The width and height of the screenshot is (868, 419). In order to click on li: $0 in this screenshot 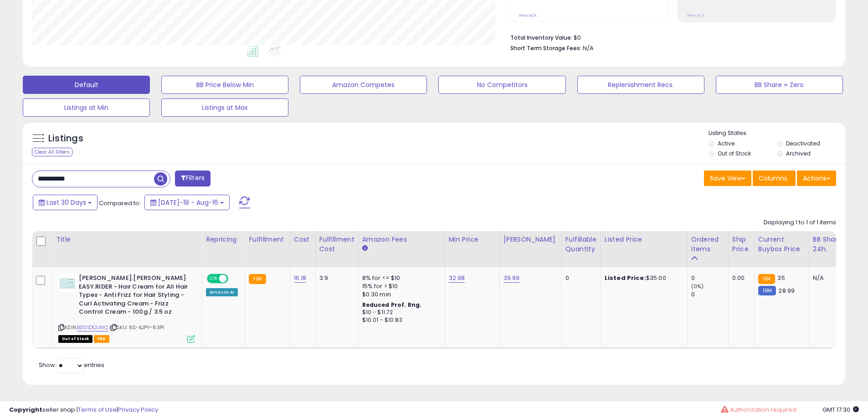, I will do `click(669, 37)`.